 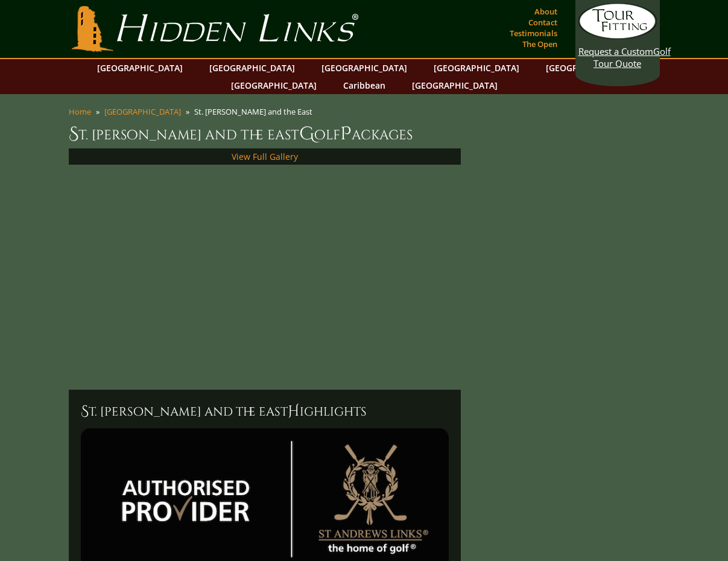 What do you see at coordinates (616, 52) in the screenshot?
I see `span: Request a Custom` at bounding box center [616, 52].